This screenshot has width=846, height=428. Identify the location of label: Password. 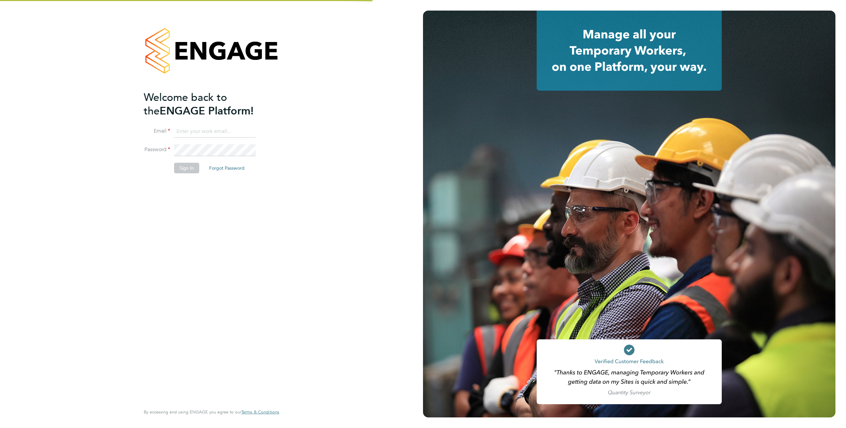
(157, 149).